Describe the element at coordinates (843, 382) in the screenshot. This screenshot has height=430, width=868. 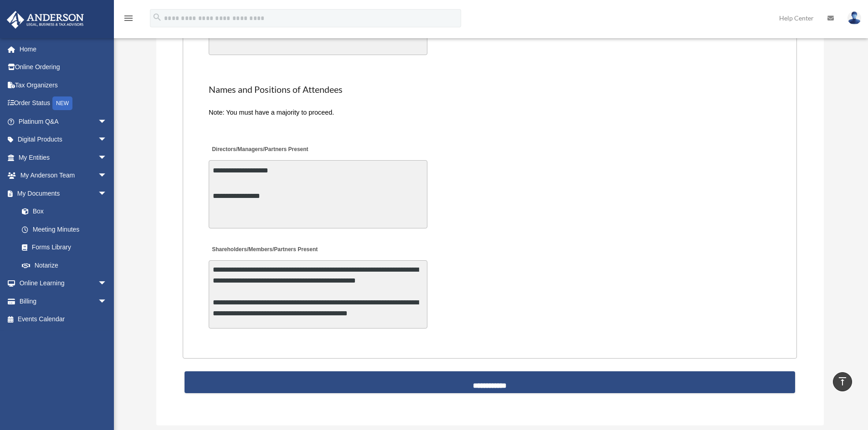
I see `i: vertical_align_top` at that location.